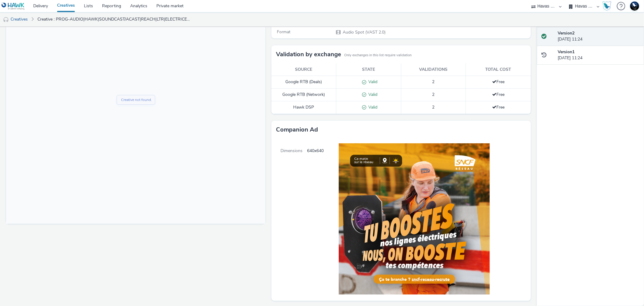 The width and height of the screenshot is (644, 306). What do you see at coordinates (315, 220) in the screenshot?
I see `span: 640x640` at bounding box center [315, 220].